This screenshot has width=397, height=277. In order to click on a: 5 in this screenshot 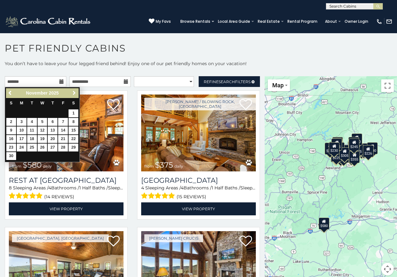, I will do `click(42, 122)`.